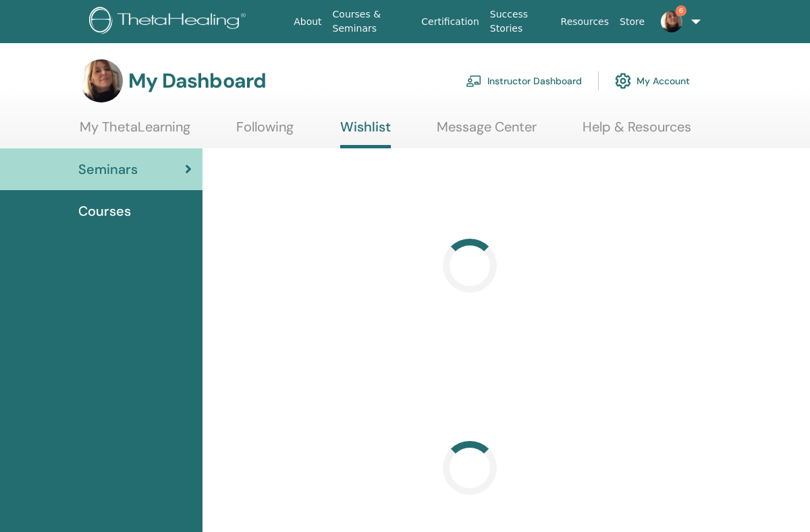 Image resolution: width=810 pixels, height=532 pixels. Describe the element at coordinates (135, 131) in the screenshot. I see `a: My ThetaLearning` at that location.